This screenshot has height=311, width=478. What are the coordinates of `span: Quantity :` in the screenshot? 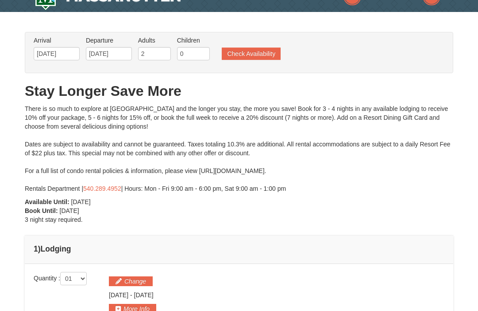 It's located at (60, 278).